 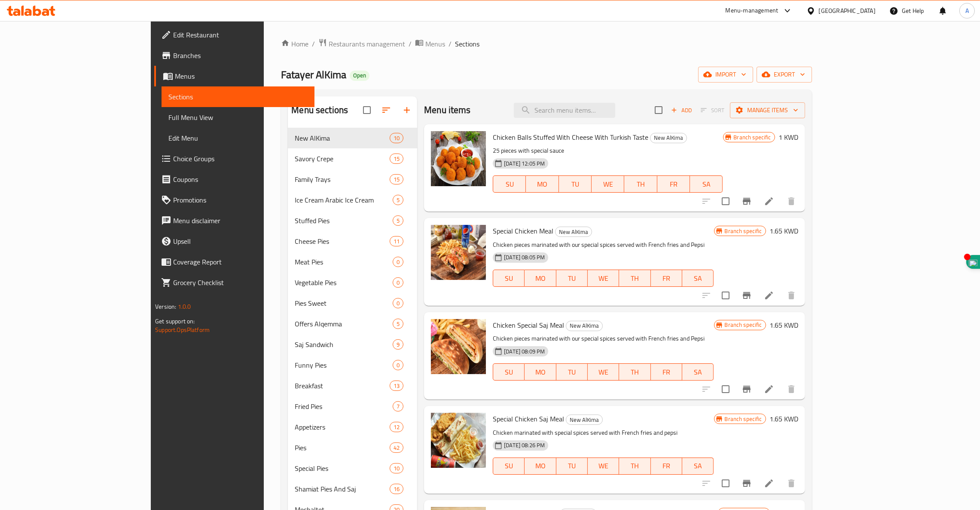 What do you see at coordinates (240, 241) in the screenshot?
I see `span: Upsell` at bounding box center [240, 241].